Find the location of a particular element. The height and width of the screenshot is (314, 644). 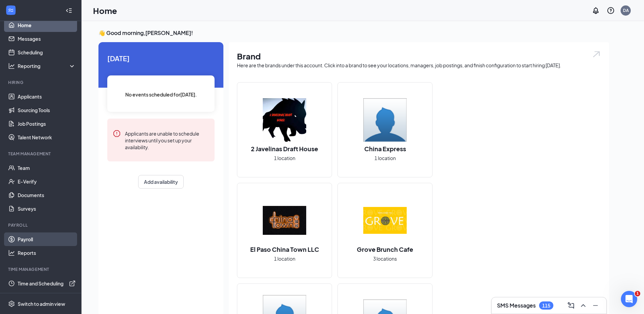

h2: Grove Brunch Cafe is located at coordinates (385, 249).